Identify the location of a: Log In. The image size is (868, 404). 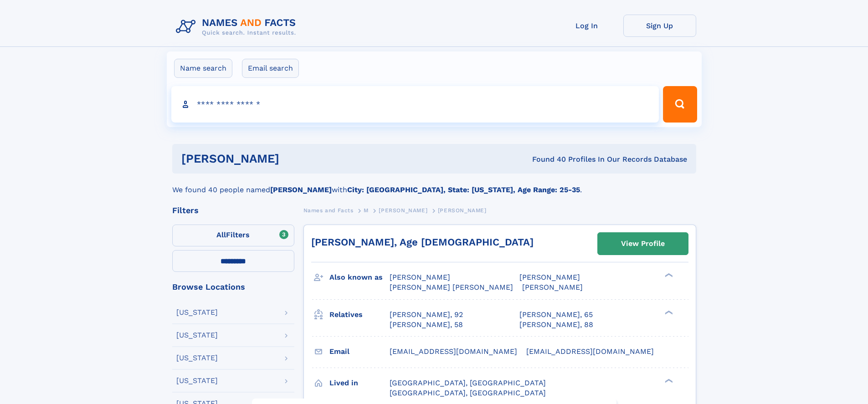
(587, 26).